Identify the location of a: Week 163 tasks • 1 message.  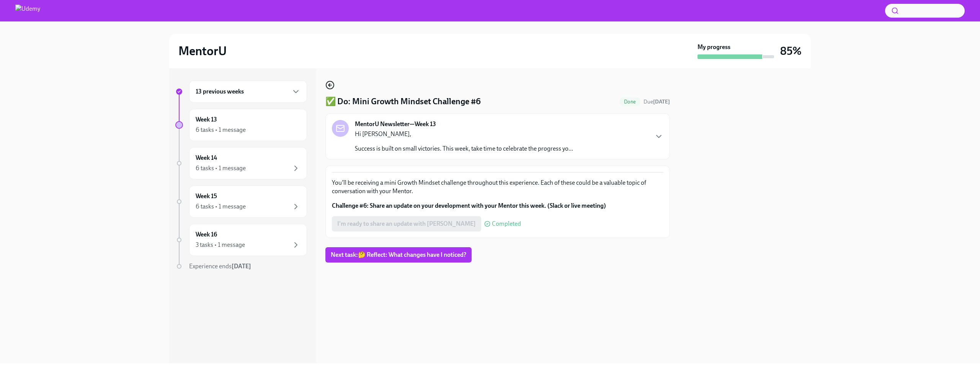
(241, 240).